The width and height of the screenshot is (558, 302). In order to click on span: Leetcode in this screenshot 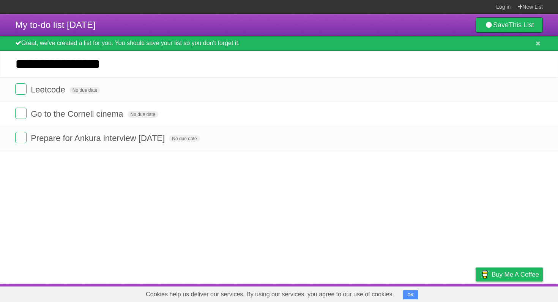, I will do `click(49, 90)`.